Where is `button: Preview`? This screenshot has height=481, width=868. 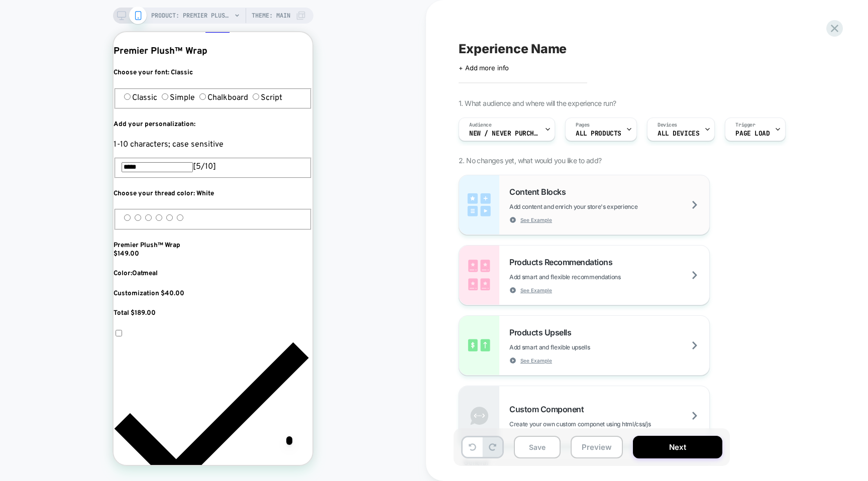
button: Preview is located at coordinates (597, 447).